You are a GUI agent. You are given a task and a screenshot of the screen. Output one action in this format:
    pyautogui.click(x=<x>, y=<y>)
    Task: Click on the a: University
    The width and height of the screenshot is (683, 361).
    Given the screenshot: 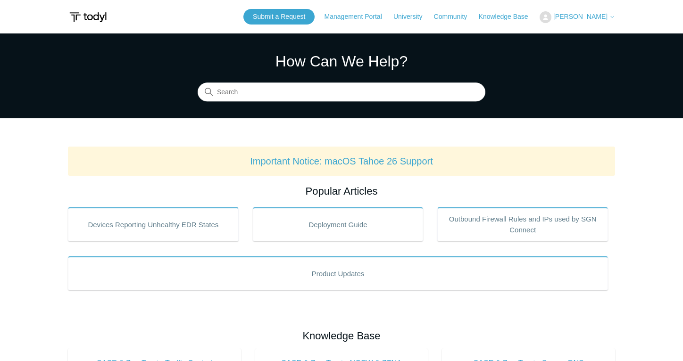 What is the action you would take?
    pyautogui.click(x=412, y=17)
    